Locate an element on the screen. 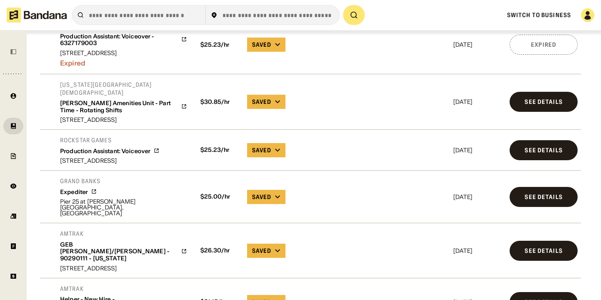 The image size is (601, 300). img: Bandana logotype is located at coordinates (37, 15).